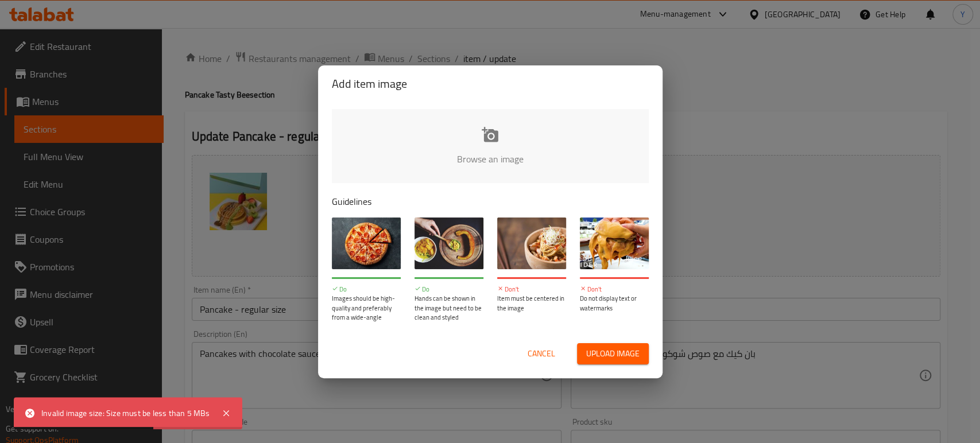 The width and height of the screenshot is (980, 443). I want to click on p: Item must be centered in the image, so click(532, 303).